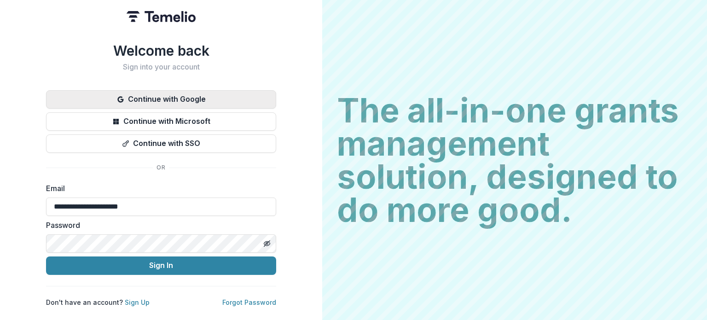  I want to click on button: Continue with Google, so click(161, 99).